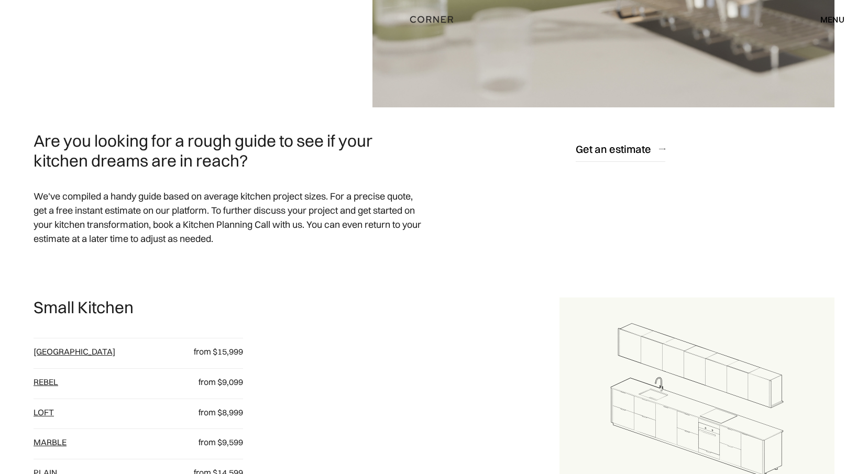 Image resolution: width=868 pixels, height=474 pixels. Describe the element at coordinates (210, 413) in the screenshot. I see `p: from $8,999` at that location.